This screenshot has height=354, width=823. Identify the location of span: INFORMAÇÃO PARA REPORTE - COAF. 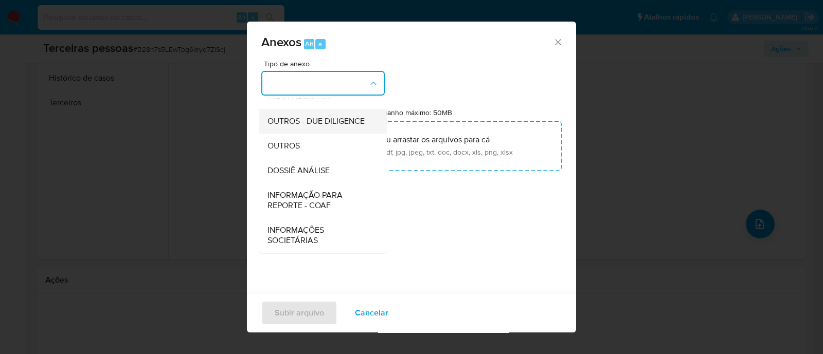
(320, 201).